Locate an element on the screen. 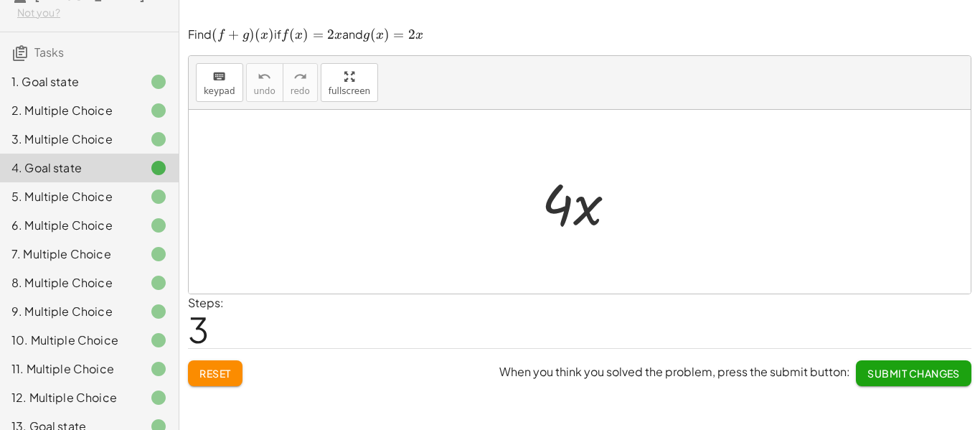  div: 9. Multiple Choice is located at coordinates (69, 311).